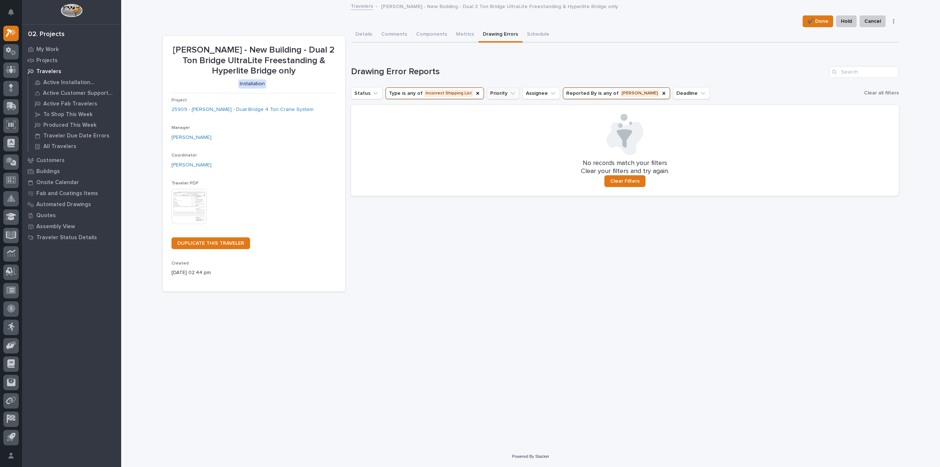 This screenshot has height=467, width=940. What do you see at coordinates (11, 12) in the screenshot?
I see `button: Notifications` at bounding box center [11, 12].